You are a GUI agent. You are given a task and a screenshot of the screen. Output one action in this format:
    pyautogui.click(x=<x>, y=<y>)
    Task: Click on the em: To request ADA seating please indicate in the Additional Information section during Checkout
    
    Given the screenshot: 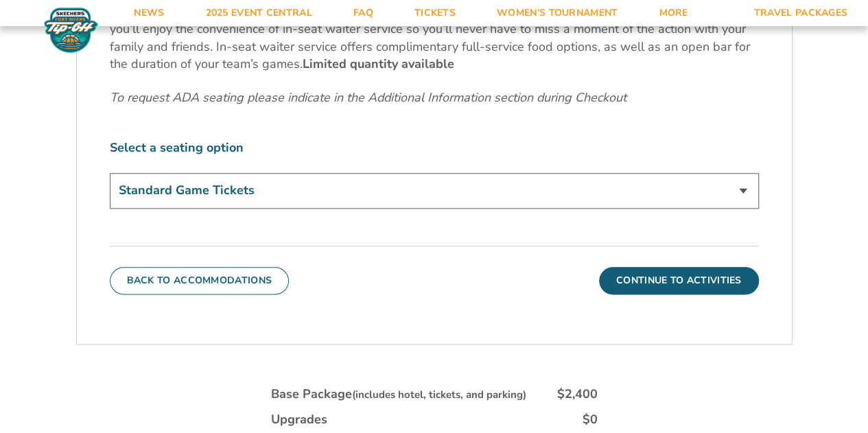 What is the action you would take?
    pyautogui.click(x=367, y=98)
    